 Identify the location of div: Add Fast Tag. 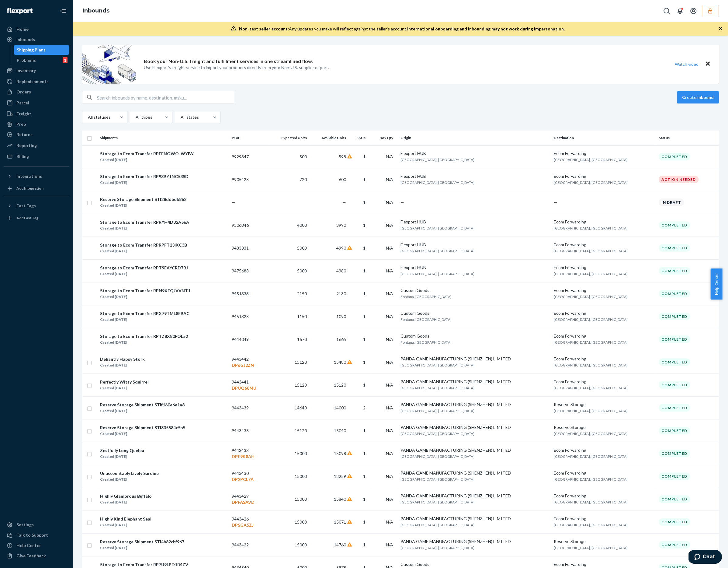
(28, 217).